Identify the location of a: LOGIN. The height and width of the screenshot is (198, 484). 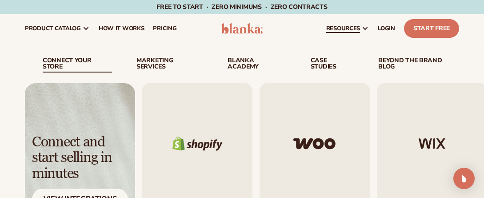
(386, 28).